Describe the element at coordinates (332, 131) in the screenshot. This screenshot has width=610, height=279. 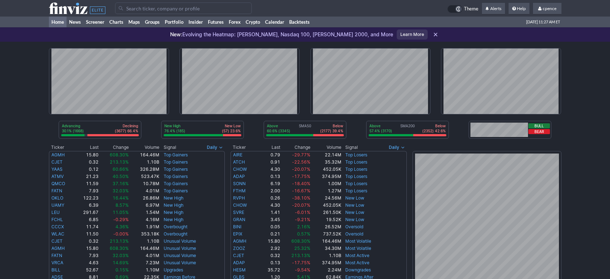
I see `p: (2177) 39.4%` at that location.